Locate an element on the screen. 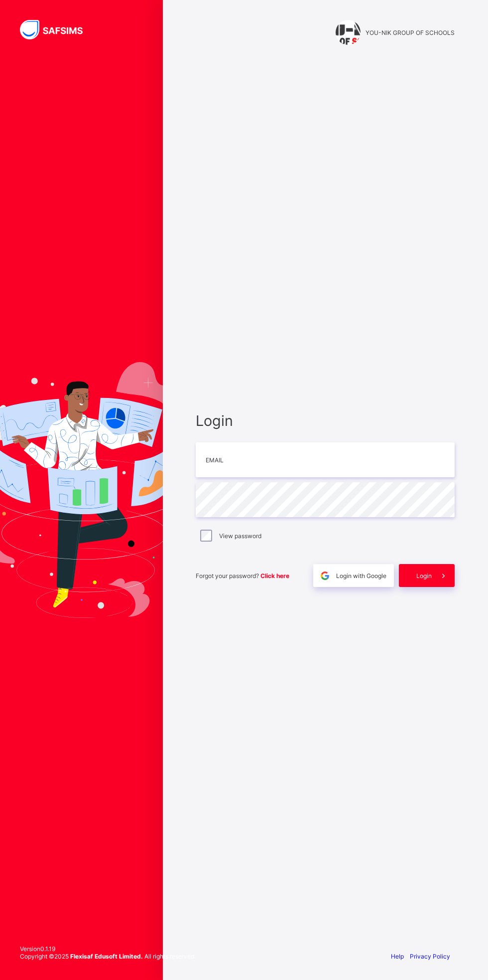  label: View password is located at coordinates (241, 536).